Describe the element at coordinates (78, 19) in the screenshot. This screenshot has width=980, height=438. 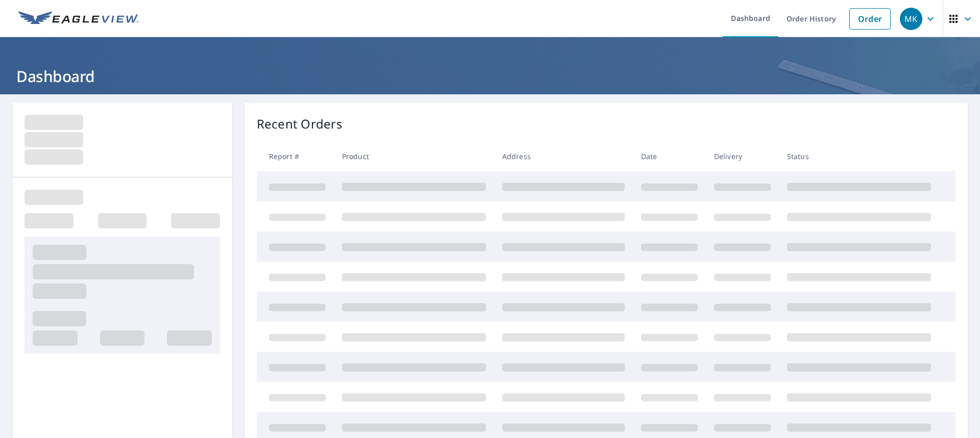
I see `img: EV Logo` at that location.